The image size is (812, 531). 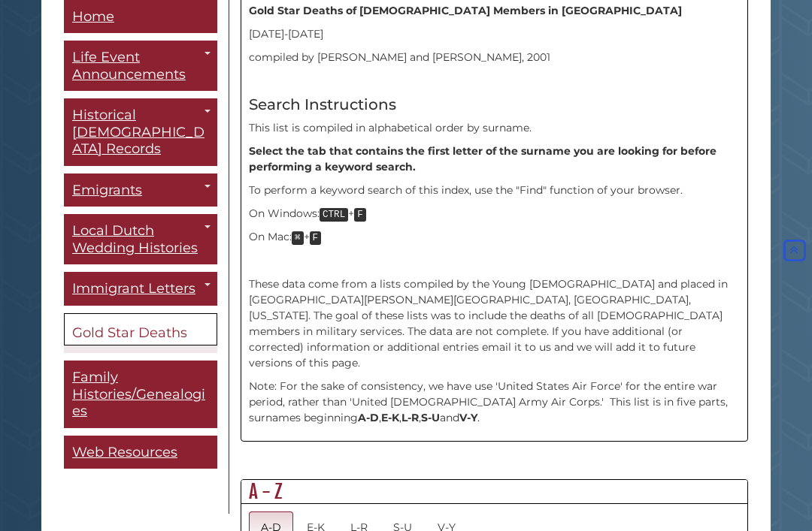 What do you see at coordinates (494, 493) in the screenshot?
I see `h2: A - Z` at bounding box center [494, 493].